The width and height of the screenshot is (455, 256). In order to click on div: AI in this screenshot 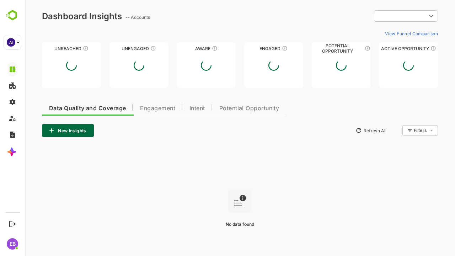, I will do `click(11, 42)`.